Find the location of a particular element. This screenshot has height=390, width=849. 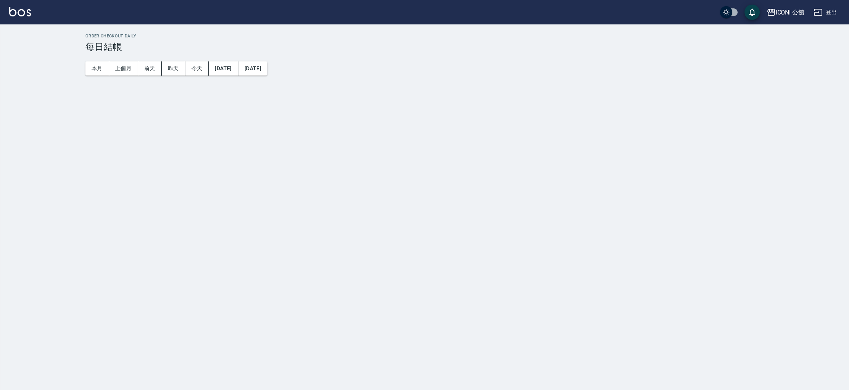

button: 今天 is located at coordinates (197, 68).